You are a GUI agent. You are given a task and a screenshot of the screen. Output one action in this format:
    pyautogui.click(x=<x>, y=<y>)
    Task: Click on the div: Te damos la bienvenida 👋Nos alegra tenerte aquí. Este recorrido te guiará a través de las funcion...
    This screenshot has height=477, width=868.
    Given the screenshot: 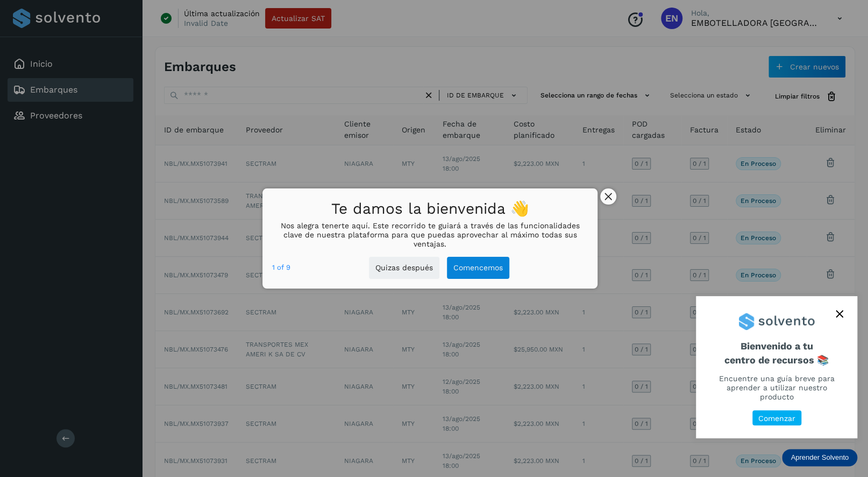 What is the action you would take?
    pyautogui.click(x=430, y=238)
    